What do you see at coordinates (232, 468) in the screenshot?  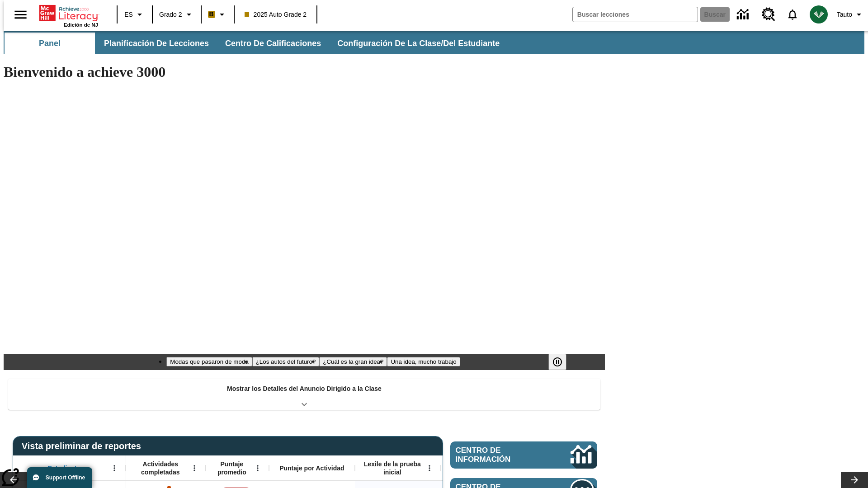 I see `span: Puntaje promedio` at bounding box center [232, 468].